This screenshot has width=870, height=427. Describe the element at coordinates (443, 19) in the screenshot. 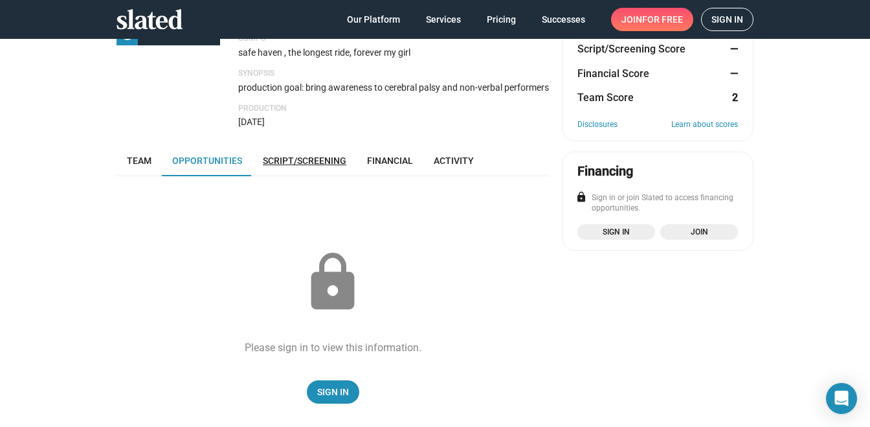

I see `span: Services` at that location.